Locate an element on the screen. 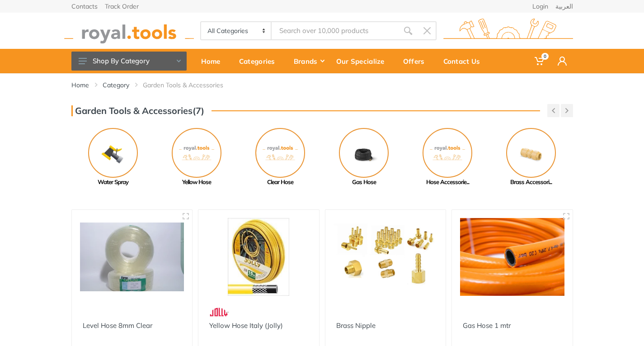 This screenshot has height=346, width=644. div: Brass Accessori... is located at coordinates (531, 182).